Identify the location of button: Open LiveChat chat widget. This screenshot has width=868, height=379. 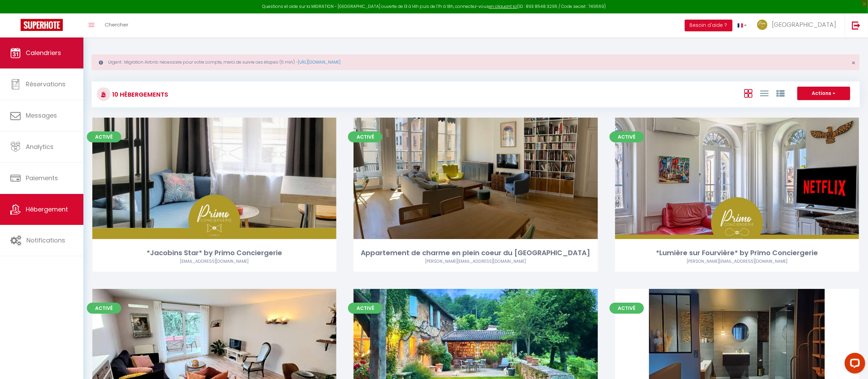
(16, 13).